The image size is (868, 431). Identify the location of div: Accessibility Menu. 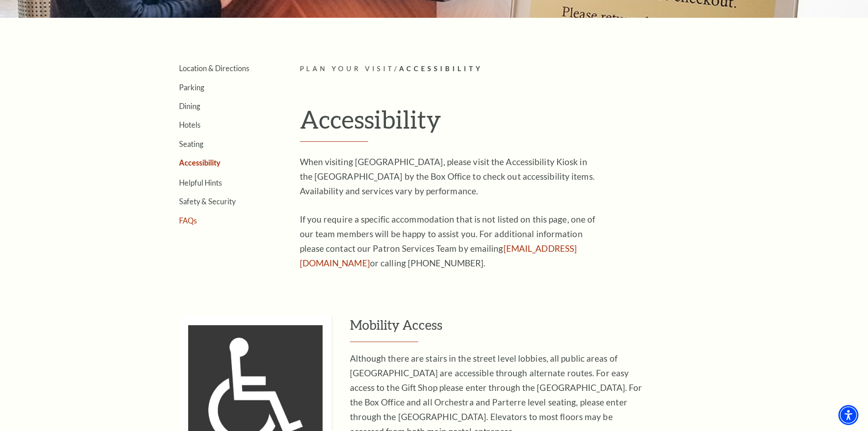
(849, 415).